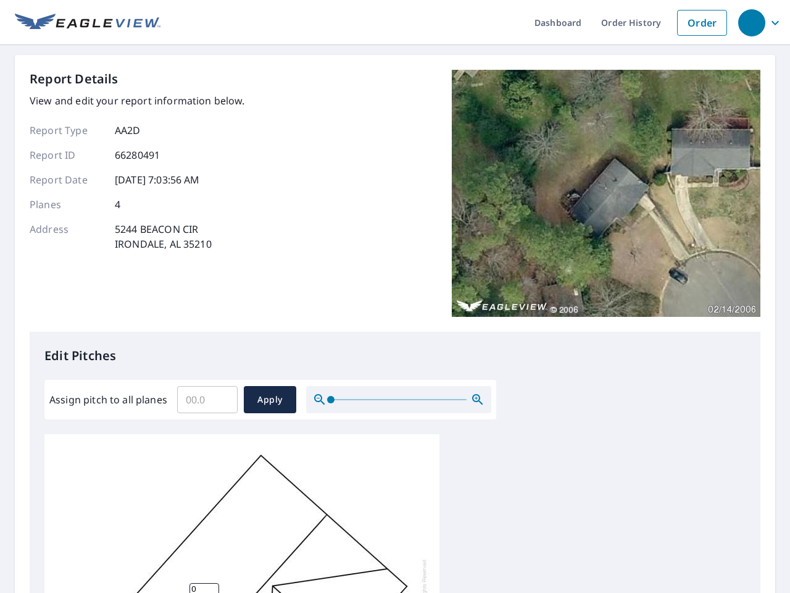 The width and height of the screenshot is (790, 593). Describe the element at coordinates (67, 236) in the screenshot. I see `p: Address` at that location.